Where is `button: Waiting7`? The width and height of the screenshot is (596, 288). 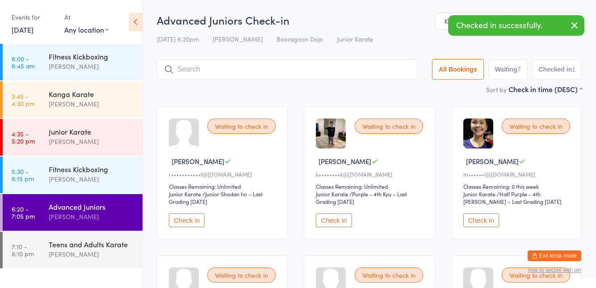 button: Waiting7 is located at coordinates (508, 69).